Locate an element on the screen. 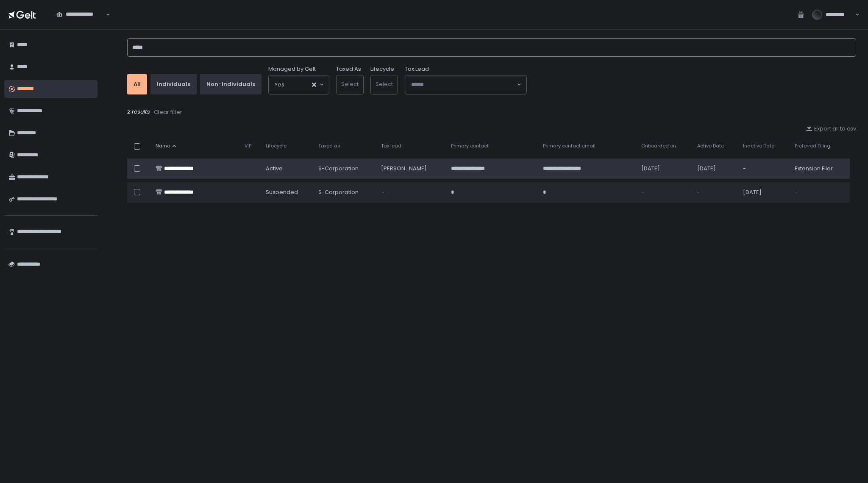 This screenshot has width=868, height=483. button: Individuals is located at coordinates (173, 85).